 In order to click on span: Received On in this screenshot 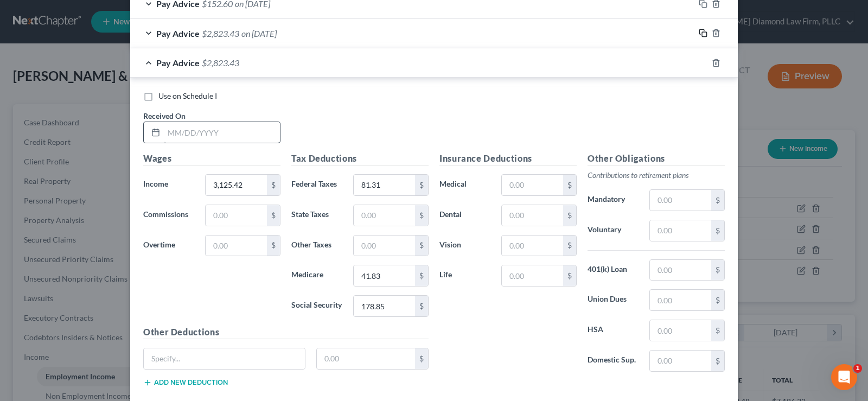, I will do `click(165, 116)`.